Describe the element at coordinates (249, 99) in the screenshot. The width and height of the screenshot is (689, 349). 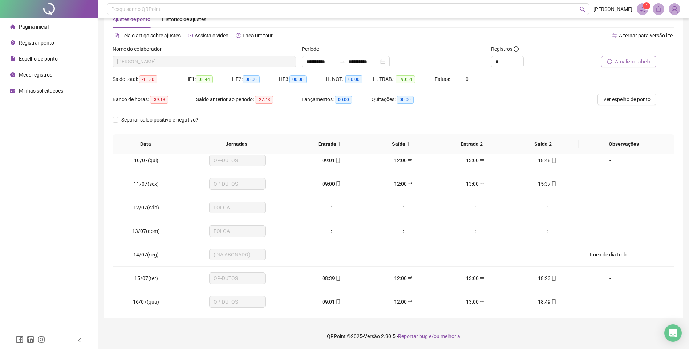
I see `div: Saldo anterior ao período:` at that location.